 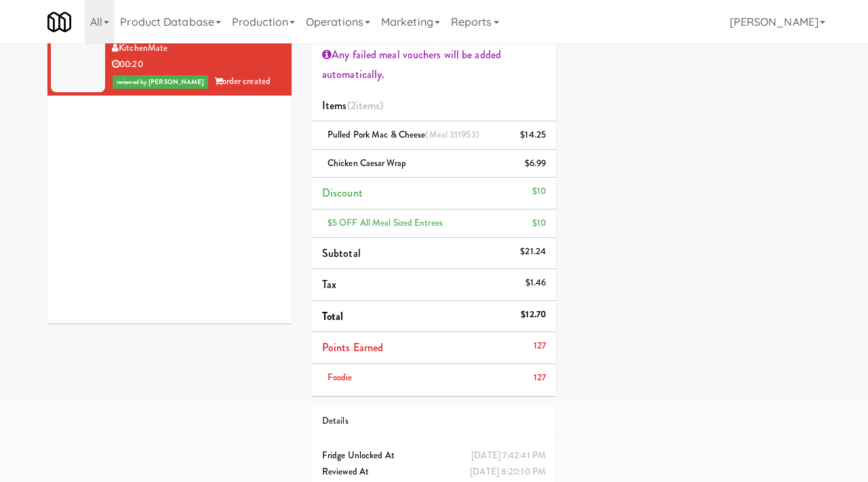 What do you see at coordinates (340, 377) in the screenshot?
I see `span: Foodie` at bounding box center [340, 377].